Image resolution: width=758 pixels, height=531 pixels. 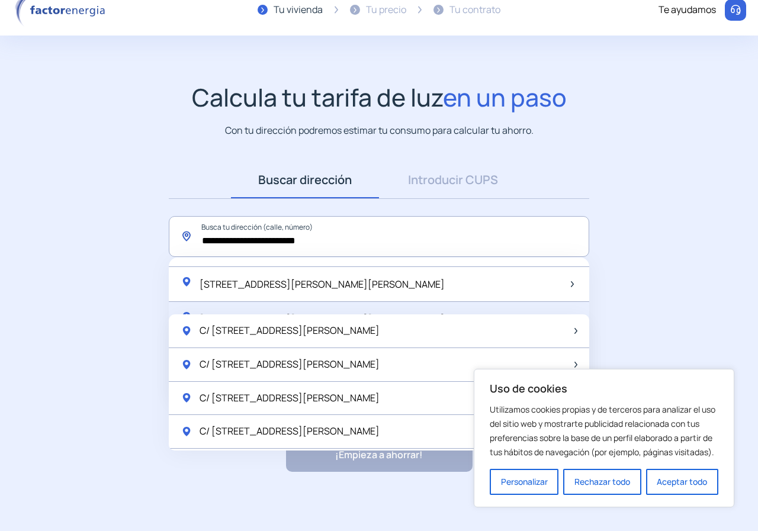 I want to click on a: Buscar dirección, so click(x=305, y=180).